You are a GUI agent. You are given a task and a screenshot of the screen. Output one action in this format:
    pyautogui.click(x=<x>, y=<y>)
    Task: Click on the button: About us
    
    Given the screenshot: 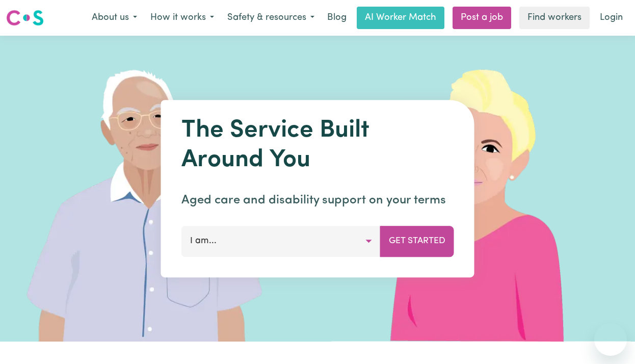 What is the action you would take?
    pyautogui.click(x=114, y=18)
    